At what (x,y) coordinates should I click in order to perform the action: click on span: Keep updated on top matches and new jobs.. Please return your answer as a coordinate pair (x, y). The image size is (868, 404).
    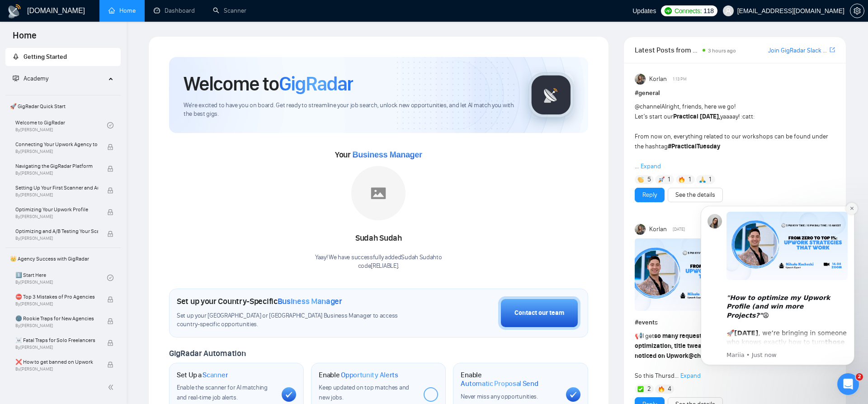
    Looking at the image, I should click on (364, 392).